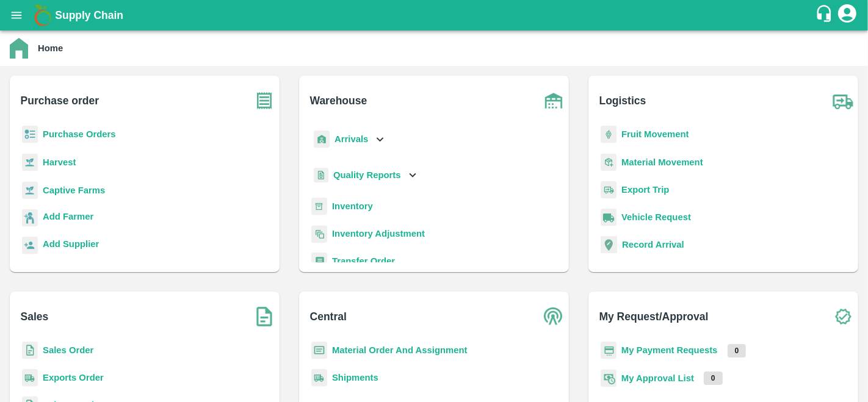 The height and width of the screenshot is (402, 868). I want to click on img: home, so click(19, 48).